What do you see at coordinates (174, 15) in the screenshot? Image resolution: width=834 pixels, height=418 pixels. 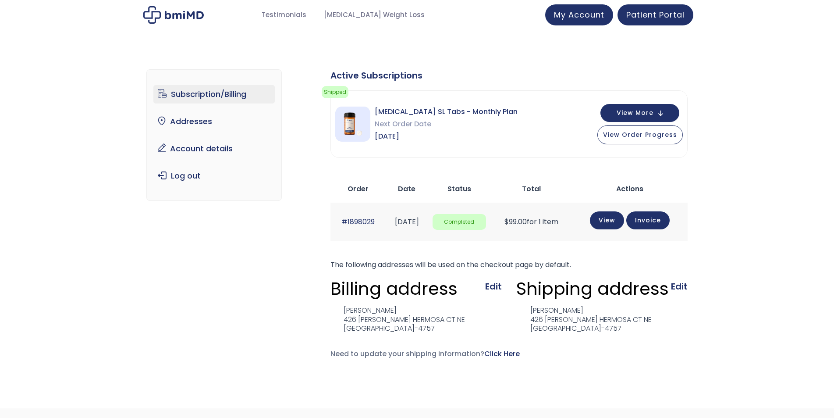 I see `img: My account` at bounding box center [174, 15].